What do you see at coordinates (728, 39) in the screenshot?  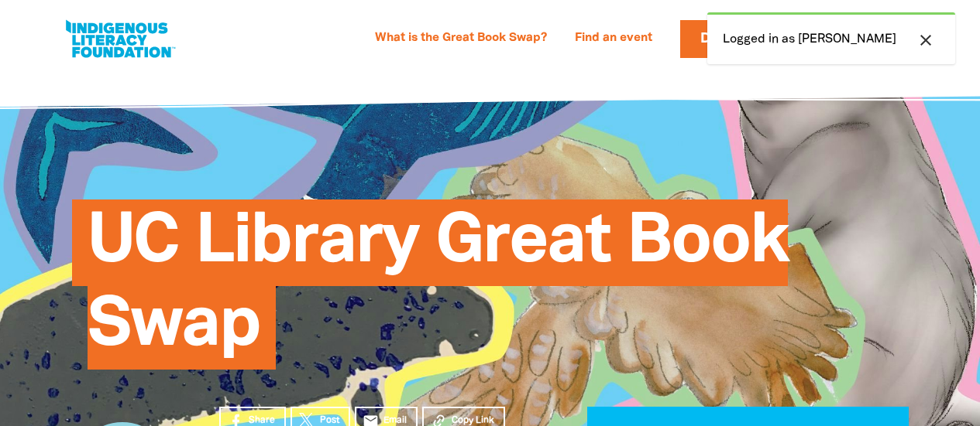 I see `a: Donate` at bounding box center [728, 39].